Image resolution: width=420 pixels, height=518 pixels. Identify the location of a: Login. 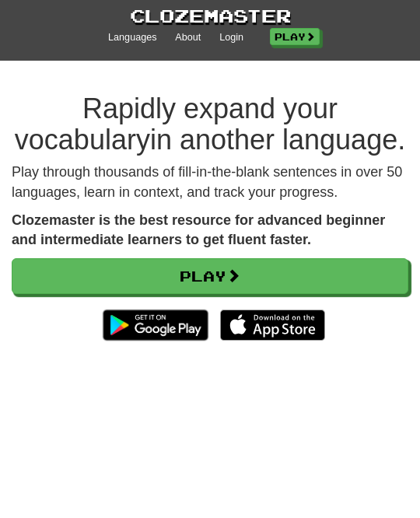
(231, 38).